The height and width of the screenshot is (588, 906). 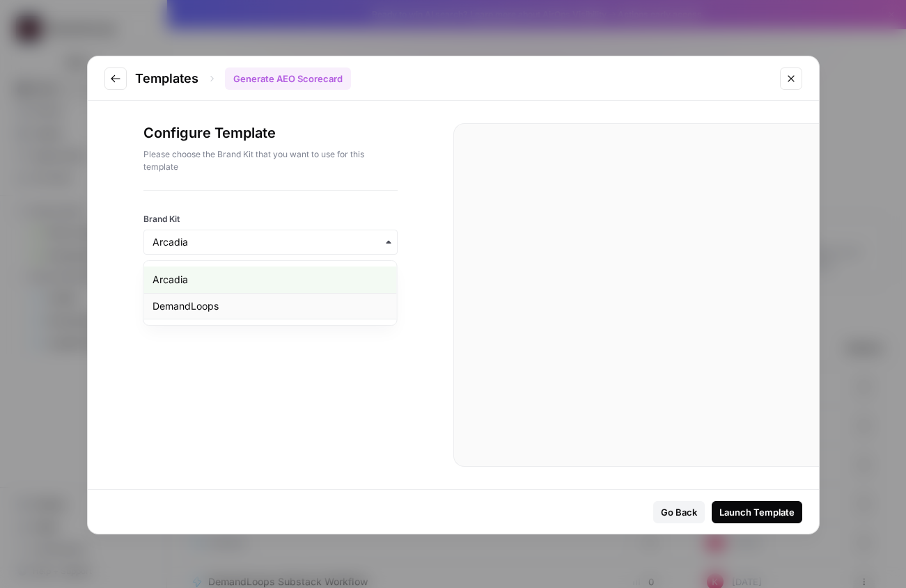 What do you see at coordinates (288, 79) in the screenshot?
I see `div: Generate AEO Scorecard` at bounding box center [288, 79].